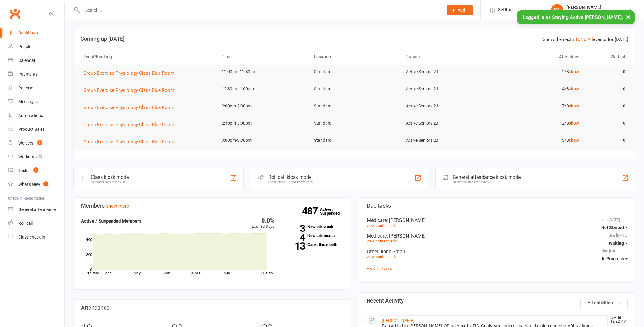  Describe the element at coordinates (312, 226) in the screenshot. I see `a: 3New this week` at that location.